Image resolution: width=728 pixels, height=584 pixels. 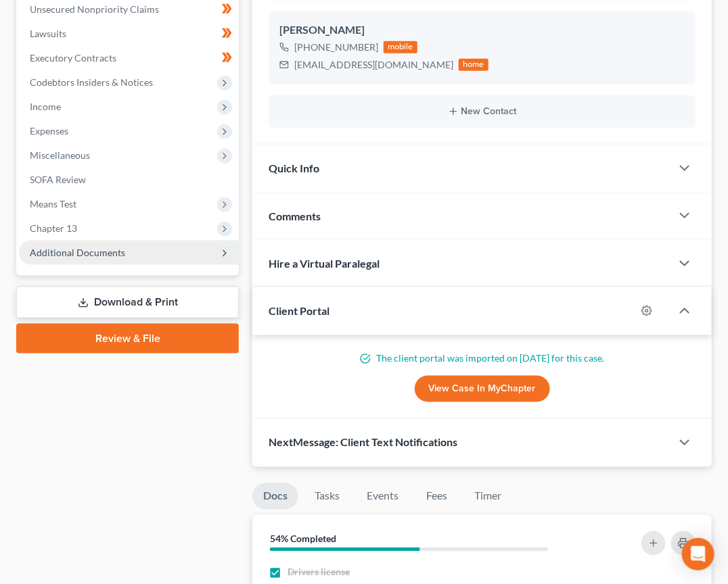 What do you see at coordinates (474, 65) in the screenshot?
I see `div: home` at bounding box center [474, 65].